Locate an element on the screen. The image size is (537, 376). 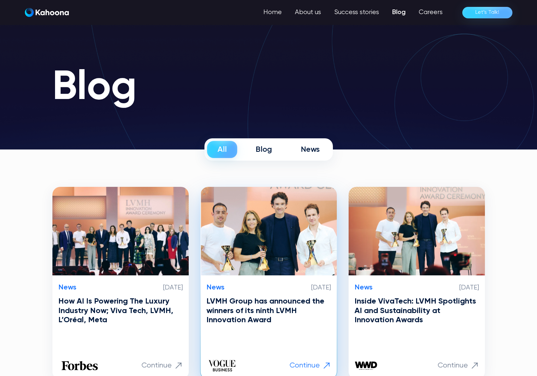
a: Let’s Talk! is located at coordinates (488, 12).